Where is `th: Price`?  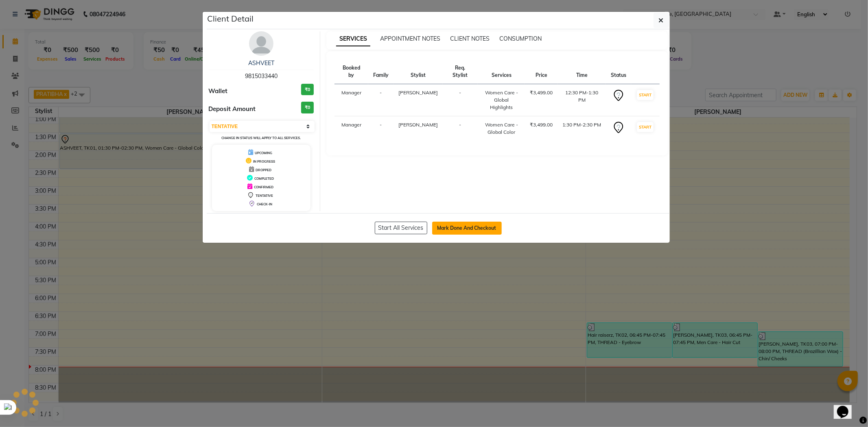 th: Price is located at coordinates (541, 71).